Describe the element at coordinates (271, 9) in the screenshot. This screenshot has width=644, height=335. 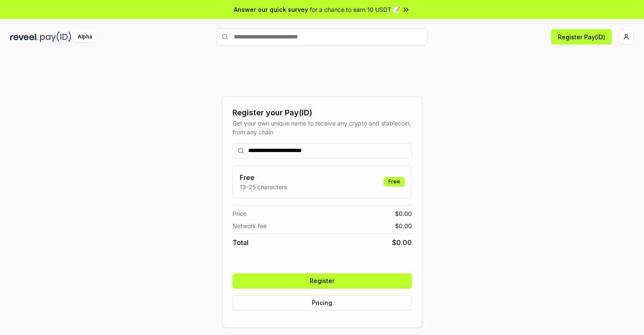
I see `span: Answer our quick survey` at that location.